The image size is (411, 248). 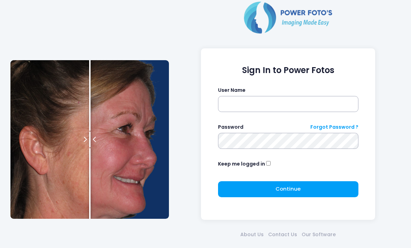 What do you see at coordinates (232, 90) in the screenshot?
I see `label: User Name` at bounding box center [232, 90].